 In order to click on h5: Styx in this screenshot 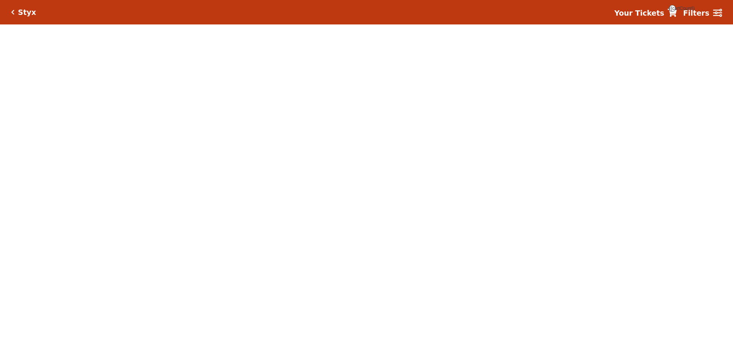, I will do `click(27, 12)`.